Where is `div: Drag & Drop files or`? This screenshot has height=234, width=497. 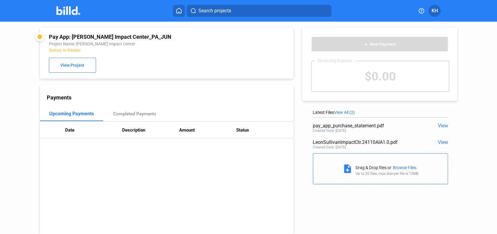
div: Drag & Drop files or is located at coordinates (373, 168).